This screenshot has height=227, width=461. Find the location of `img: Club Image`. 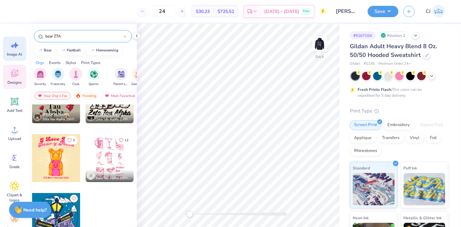

img: Club Image is located at coordinates (76, 74).